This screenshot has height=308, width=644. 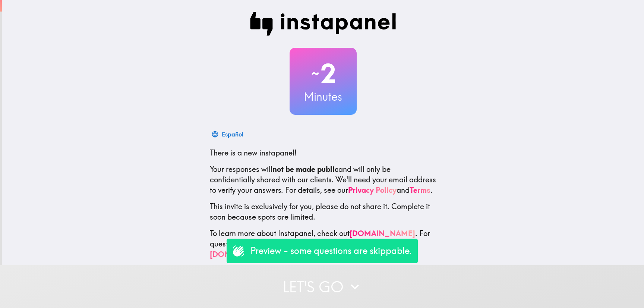 What do you see at coordinates (323, 97) in the screenshot?
I see `h3: Minutes` at bounding box center [323, 97].